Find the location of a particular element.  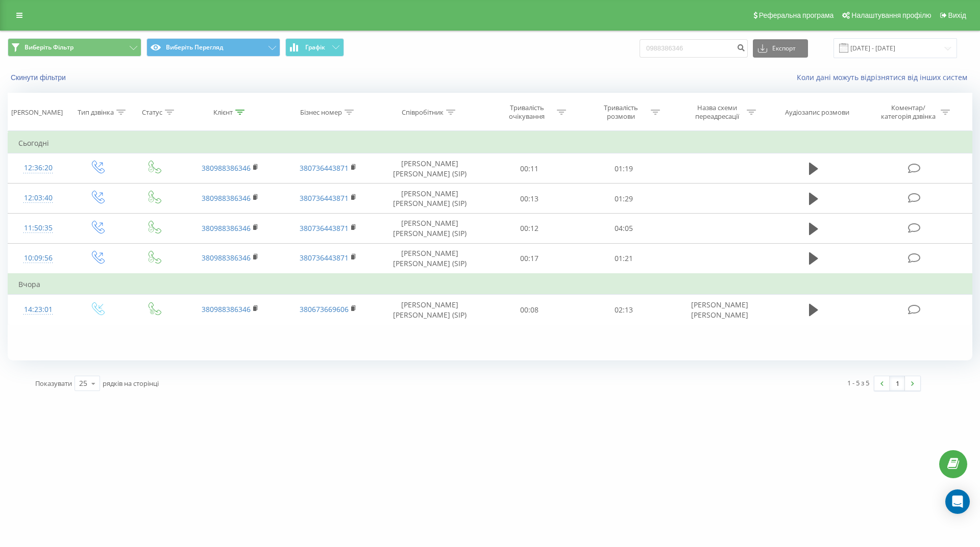

font: 00:08 is located at coordinates (529, 309).